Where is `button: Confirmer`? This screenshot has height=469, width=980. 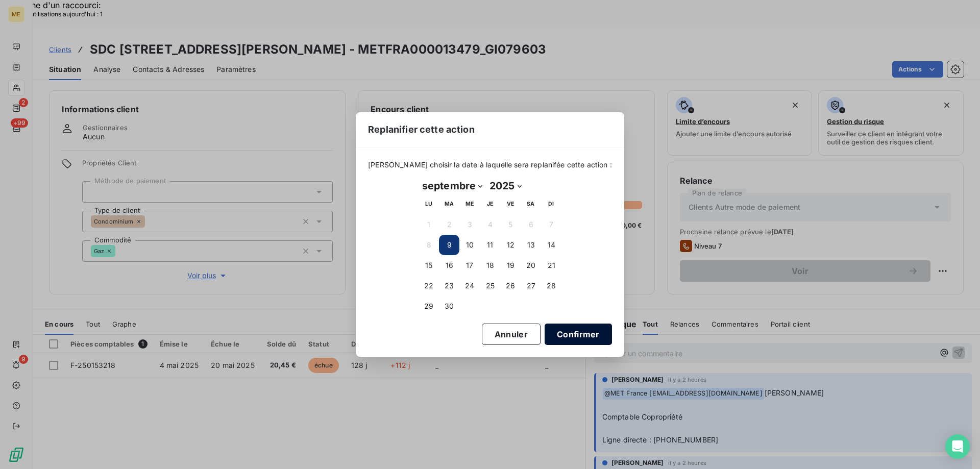 button: Confirmer is located at coordinates (578, 335).